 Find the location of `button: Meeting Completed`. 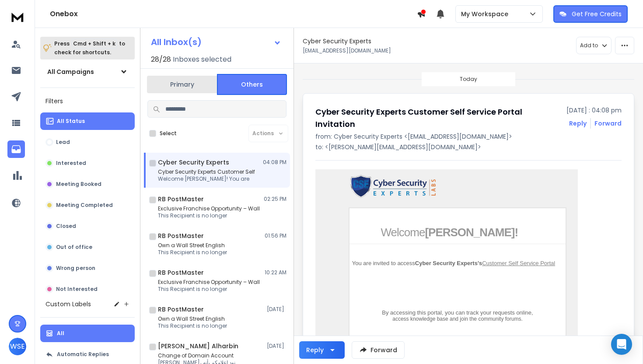

button: Meeting Completed is located at coordinates (87, 205).